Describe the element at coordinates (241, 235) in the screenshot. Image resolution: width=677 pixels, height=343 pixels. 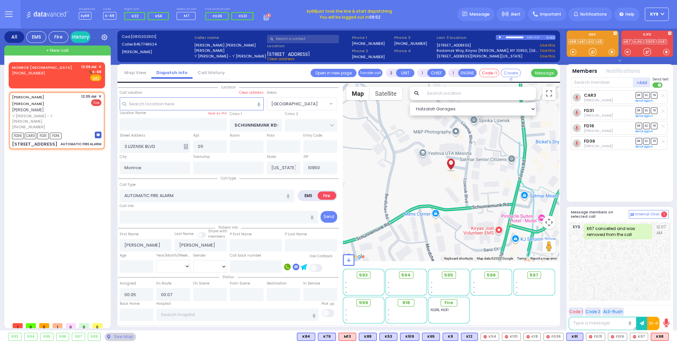
I see `label: P First Name` at that location.